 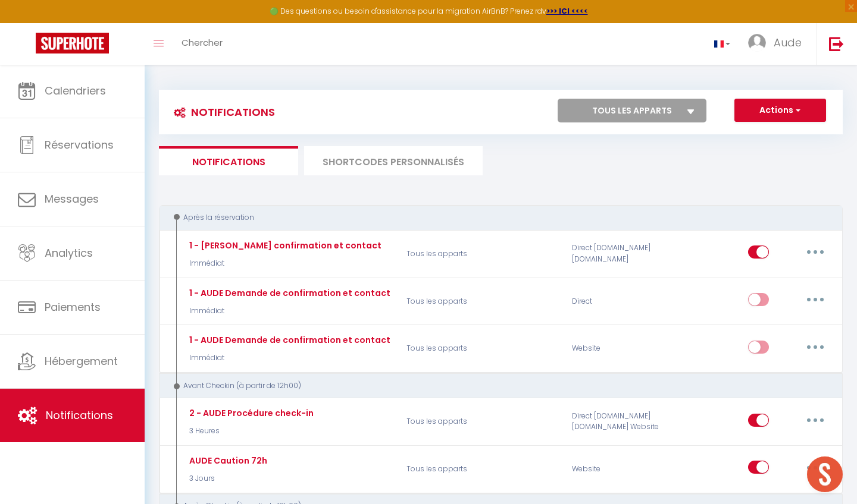 What do you see at coordinates (825, 474) in the screenshot?
I see `div: Ouvrir le chat` at bounding box center [825, 474].